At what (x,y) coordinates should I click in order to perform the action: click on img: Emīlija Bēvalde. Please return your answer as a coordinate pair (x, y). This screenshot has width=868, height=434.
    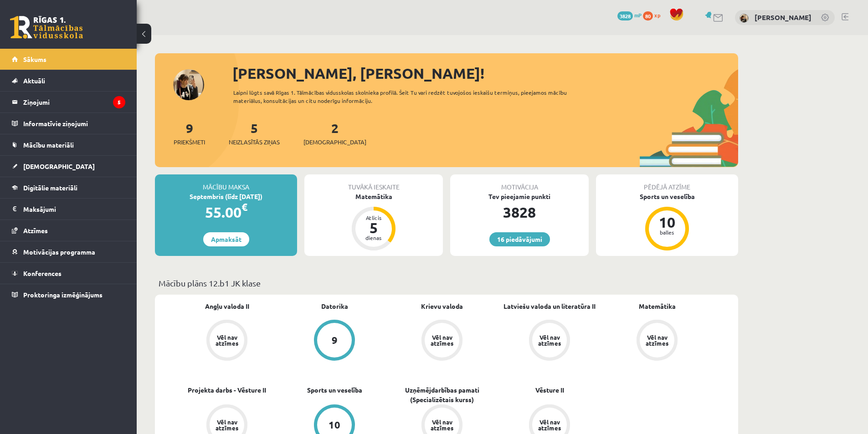
    Looking at the image, I should click on (744, 18).